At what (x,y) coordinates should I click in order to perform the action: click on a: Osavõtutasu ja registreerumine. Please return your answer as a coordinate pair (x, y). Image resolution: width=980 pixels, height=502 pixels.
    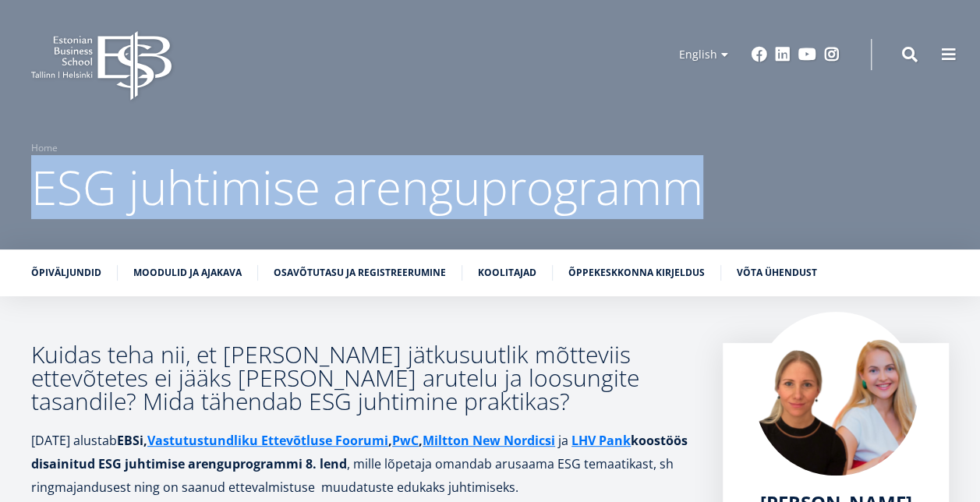
    Looking at the image, I should click on (360, 273).